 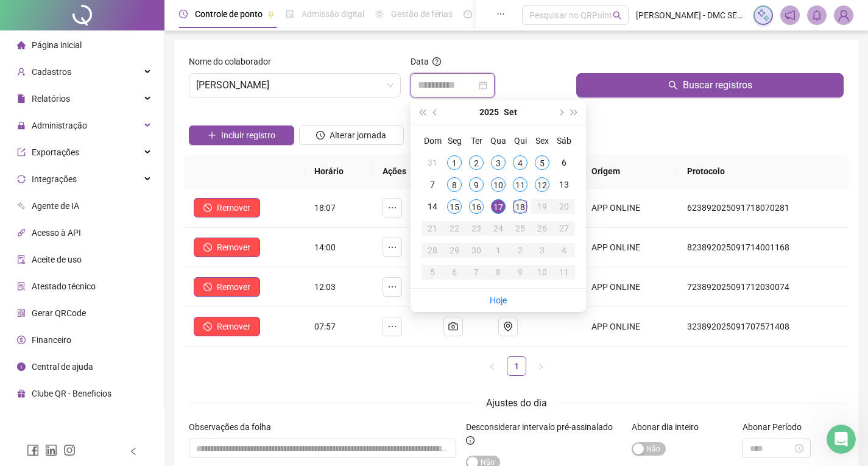 I want to click on td: 2025-09-26, so click(x=542, y=229).